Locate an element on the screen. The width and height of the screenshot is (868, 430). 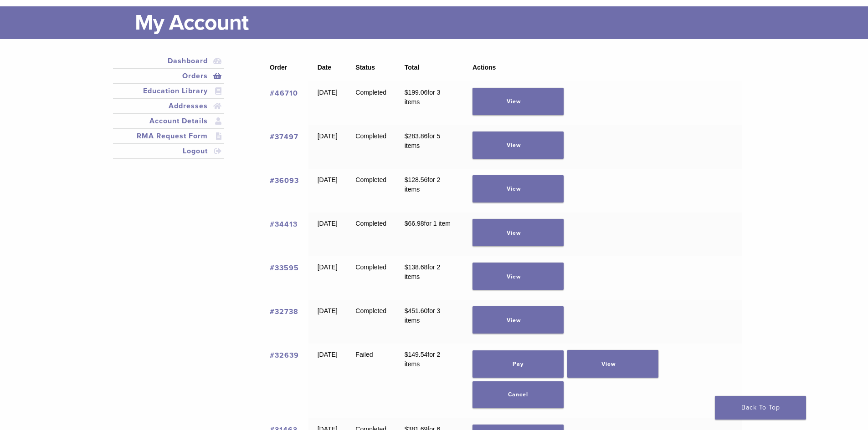
a: Dashboard is located at coordinates (168, 61).